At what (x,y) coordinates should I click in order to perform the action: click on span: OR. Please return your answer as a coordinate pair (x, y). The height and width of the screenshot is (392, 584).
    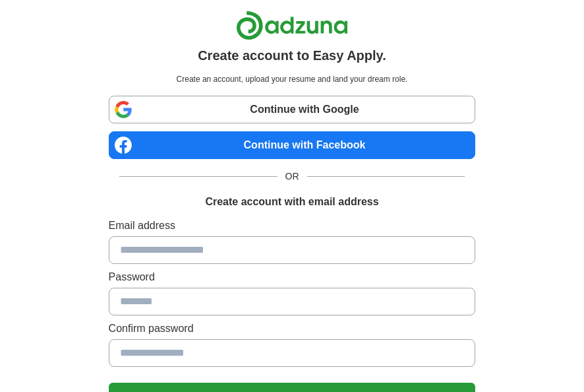
    Looking at the image, I should click on (292, 176).